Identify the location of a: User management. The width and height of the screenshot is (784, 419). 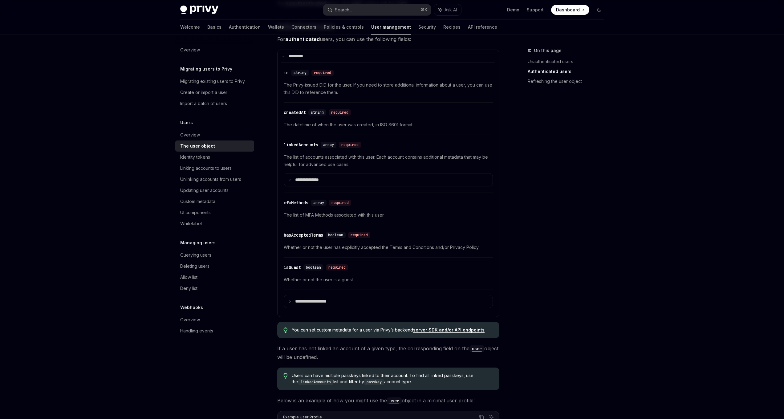
(391, 27).